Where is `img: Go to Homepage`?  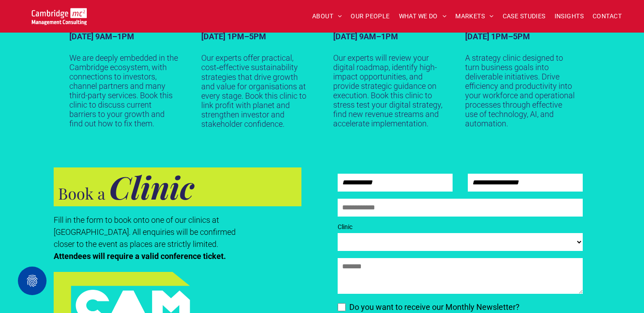 img: Go to Homepage is located at coordinates (59, 17).